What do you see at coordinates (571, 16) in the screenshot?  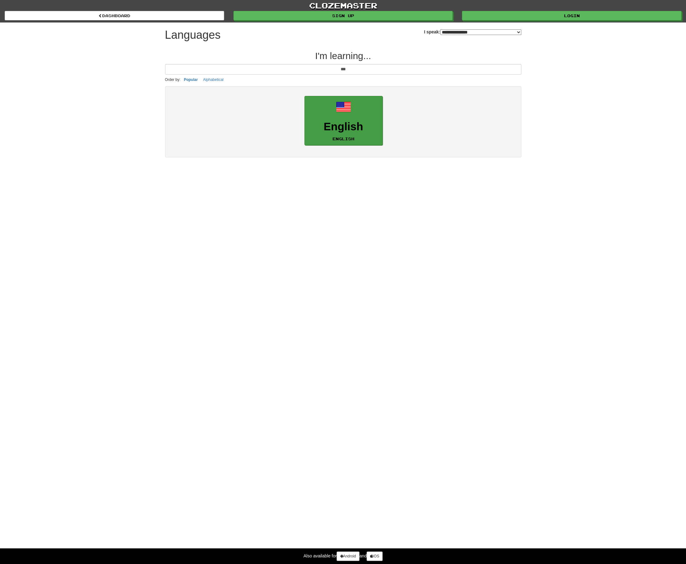 I see `a: Login` at bounding box center [571, 16].